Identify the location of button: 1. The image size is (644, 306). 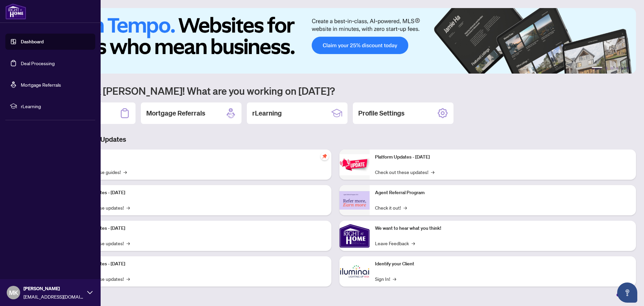
(597, 68).